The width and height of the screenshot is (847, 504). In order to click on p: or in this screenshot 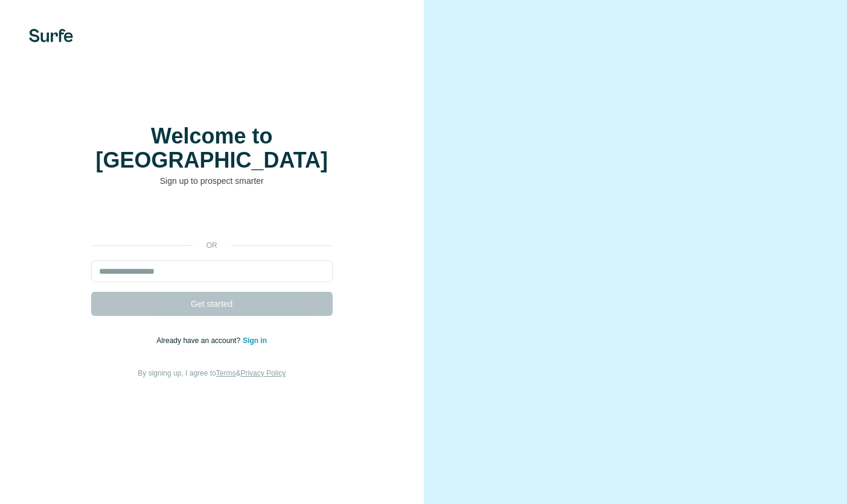, I will do `click(212, 246)`.